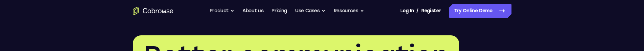 This screenshot has height=51, width=644. What do you see at coordinates (253, 11) in the screenshot?
I see `a: About us` at bounding box center [253, 11].